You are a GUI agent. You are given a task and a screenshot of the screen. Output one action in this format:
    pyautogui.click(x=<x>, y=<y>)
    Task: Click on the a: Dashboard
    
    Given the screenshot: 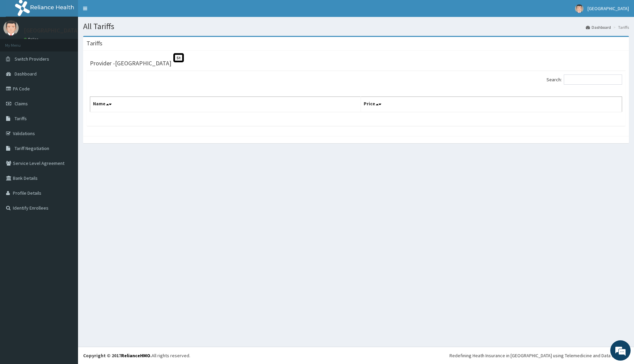 What is the action you would take?
    pyautogui.click(x=598, y=27)
    